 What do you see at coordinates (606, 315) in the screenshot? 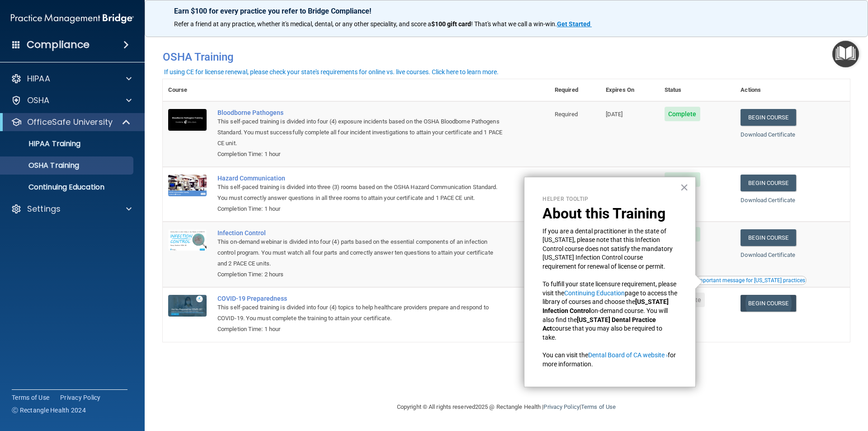
I see `span: on-demand course. You will also find the` at bounding box center [606, 315].